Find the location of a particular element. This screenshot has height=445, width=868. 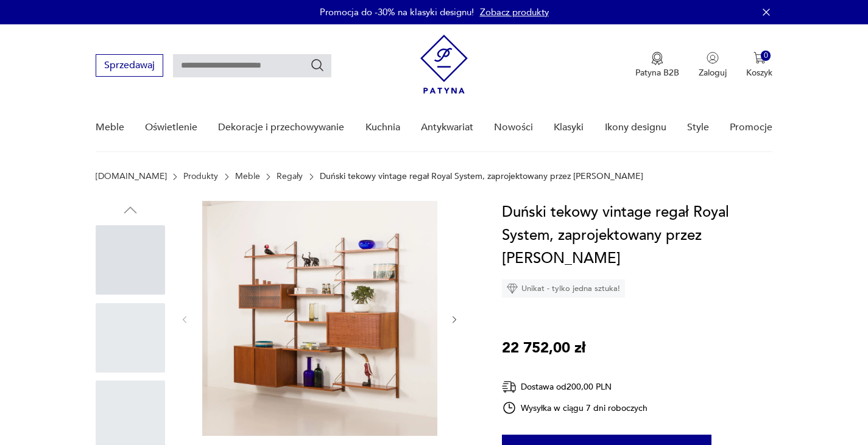

img: Ikonka użytkownika is located at coordinates (713, 58).